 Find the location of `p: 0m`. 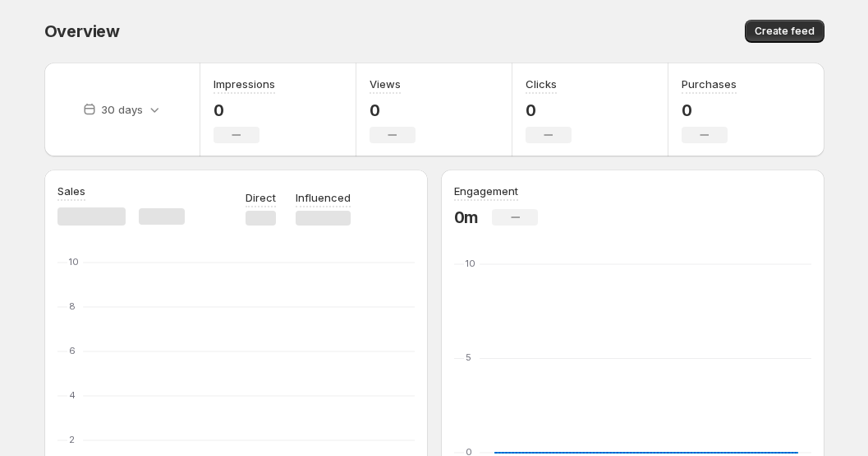

p: 0m is located at coordinates (467, 217).